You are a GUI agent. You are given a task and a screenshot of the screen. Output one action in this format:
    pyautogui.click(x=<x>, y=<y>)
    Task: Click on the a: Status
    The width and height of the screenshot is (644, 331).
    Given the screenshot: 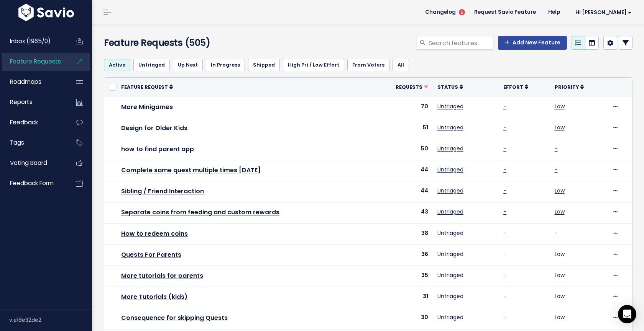 What is the action you would take?
    pyautogui.click(x=450, y=87)
    